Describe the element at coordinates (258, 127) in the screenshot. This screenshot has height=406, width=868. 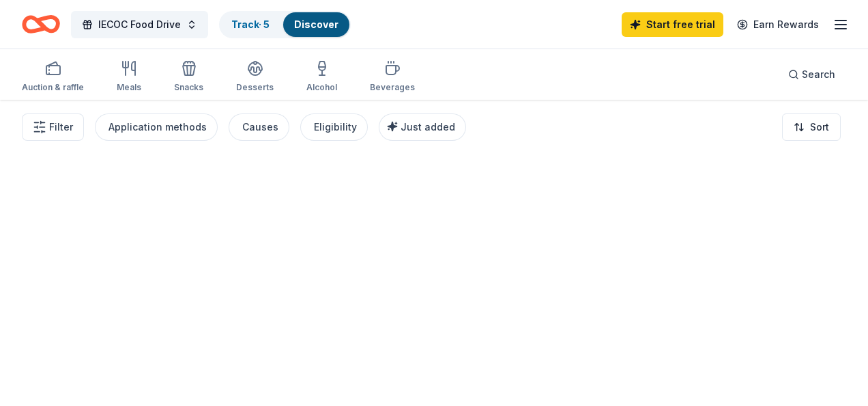
I see `button: Causes` at that location.